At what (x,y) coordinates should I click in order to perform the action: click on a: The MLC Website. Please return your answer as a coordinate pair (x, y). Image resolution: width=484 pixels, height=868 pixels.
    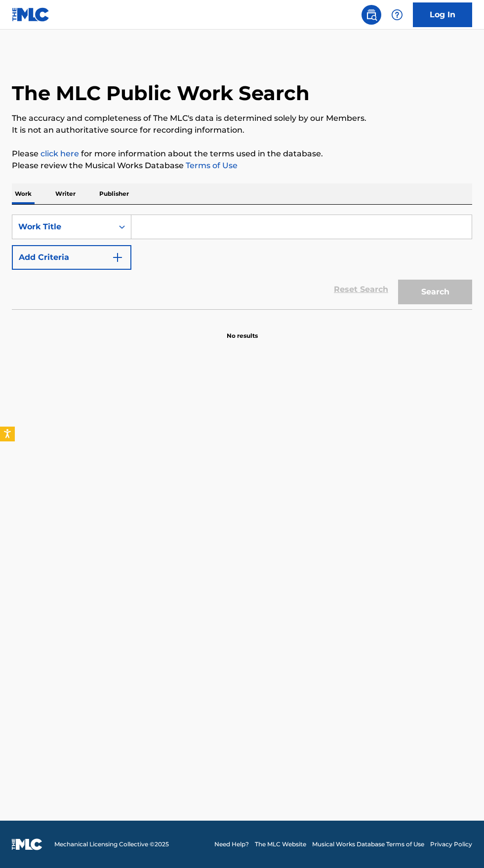
    Looking at the image, I should click on (280, 844).